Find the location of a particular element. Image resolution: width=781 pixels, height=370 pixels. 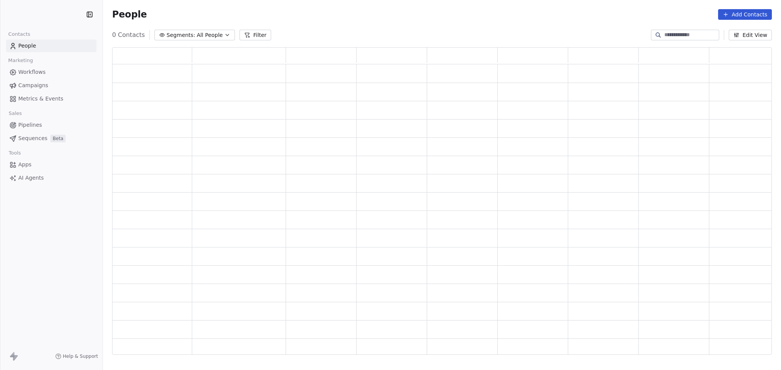

div: grid is located at coordinates (446, 210).